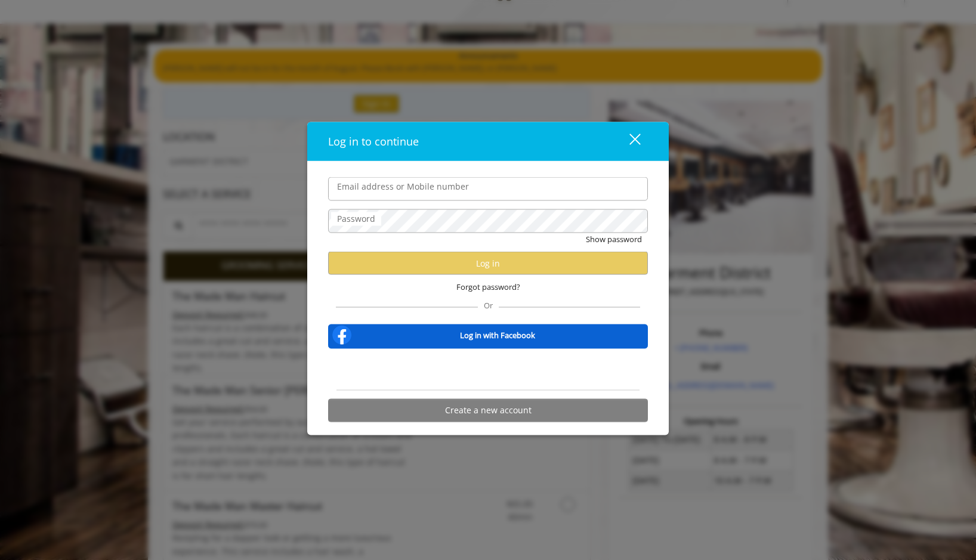 The width and height of the screenshot is (976, 560). I want to click on span: Log in to continue, so click(374, 142).